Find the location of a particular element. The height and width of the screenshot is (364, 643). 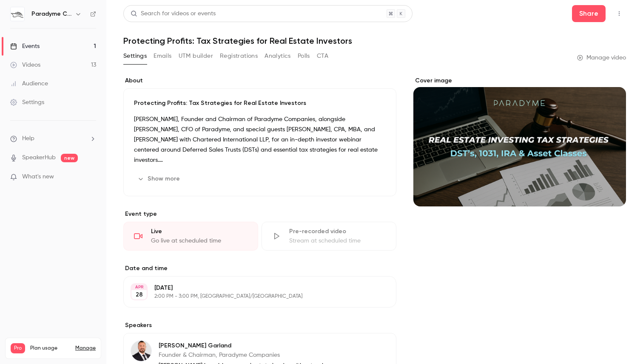

p: Founder & Chairman, Paradyme Companies is located at coordinates (249, 355).